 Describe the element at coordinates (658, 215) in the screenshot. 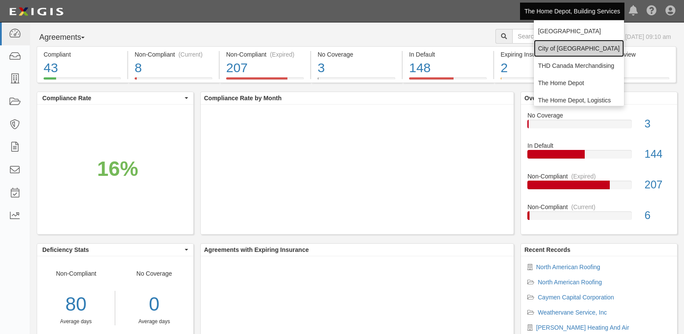

I see `div: 6` at that location.